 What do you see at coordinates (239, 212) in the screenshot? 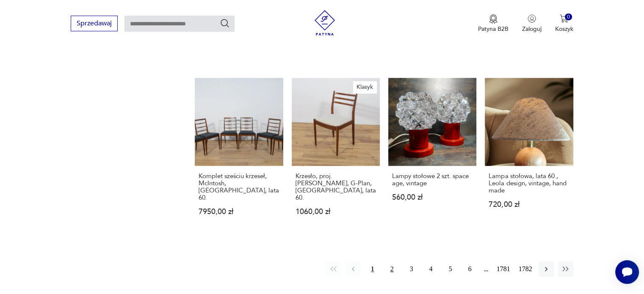
I see `p: 7950,00 zł` at bounding box center [239, 212].